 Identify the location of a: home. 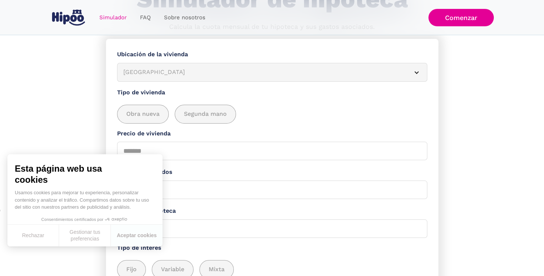
(69, 17).